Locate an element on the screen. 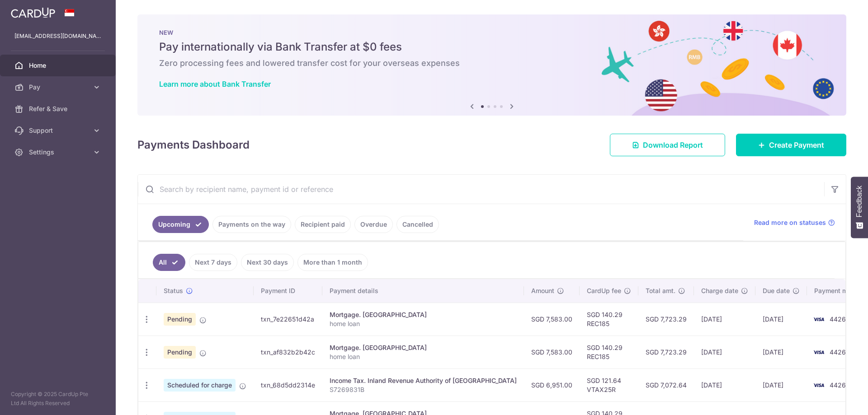 This screenshot has width=868, height=415. span: Charge date is located at coordinates (720, 291).